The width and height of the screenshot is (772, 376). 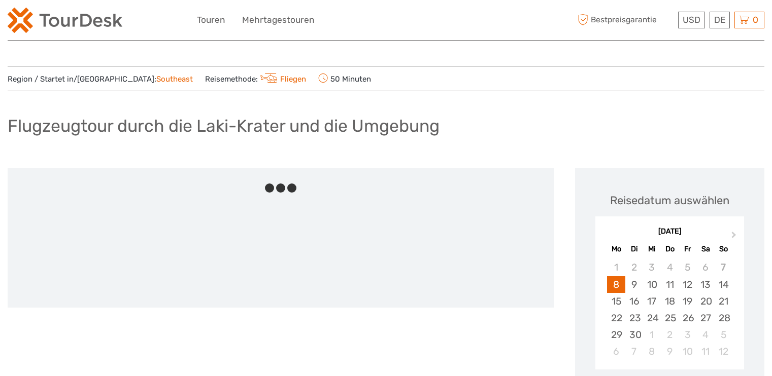 What do you see at coordinates (723, 285) in the screenshot?
I see `div: Choose Sonntag, 14. September 2025` at bounding box center [723, 285].